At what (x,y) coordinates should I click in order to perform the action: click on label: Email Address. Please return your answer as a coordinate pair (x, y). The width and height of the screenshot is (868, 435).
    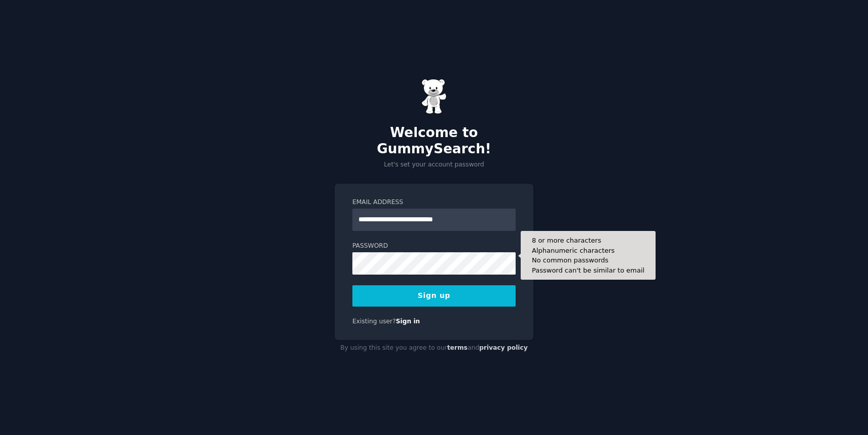
    Looking at the image, I should click on (434, 203).